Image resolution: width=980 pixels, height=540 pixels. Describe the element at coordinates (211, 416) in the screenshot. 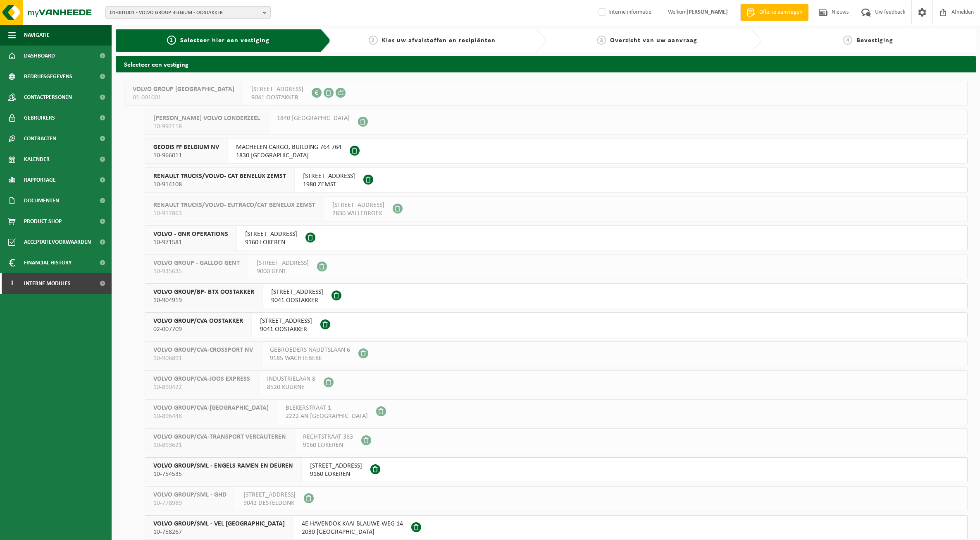

I see `span: 10-896448` at that location.